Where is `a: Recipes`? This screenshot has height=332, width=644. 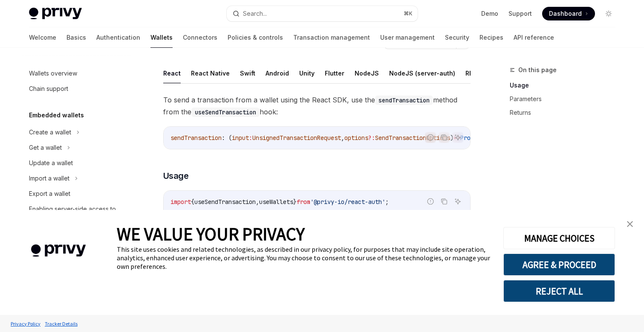
a: Recipes is located at coordinates (491, 37).